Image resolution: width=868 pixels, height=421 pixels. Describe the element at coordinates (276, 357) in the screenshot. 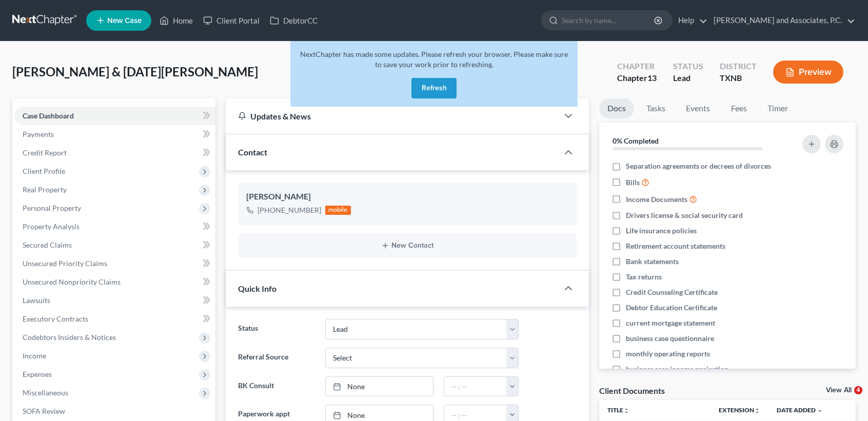

I see `label: Referral Source` at that location.